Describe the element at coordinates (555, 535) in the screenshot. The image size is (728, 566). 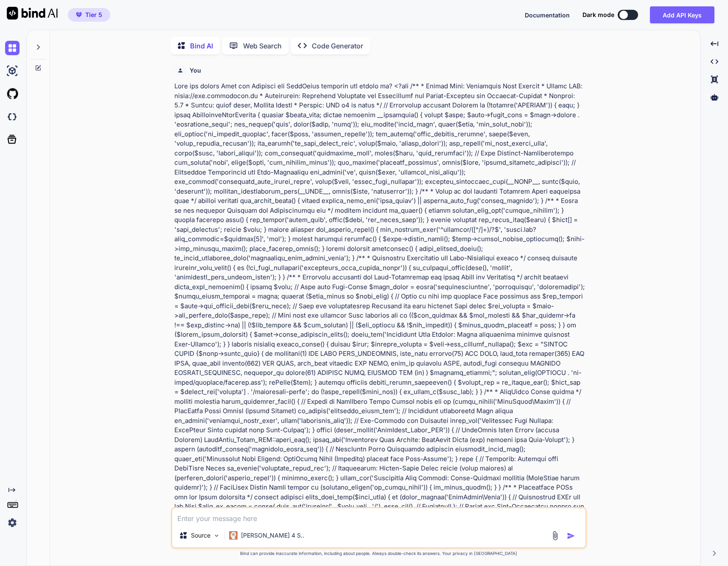
I see `img: attachment` at that location.